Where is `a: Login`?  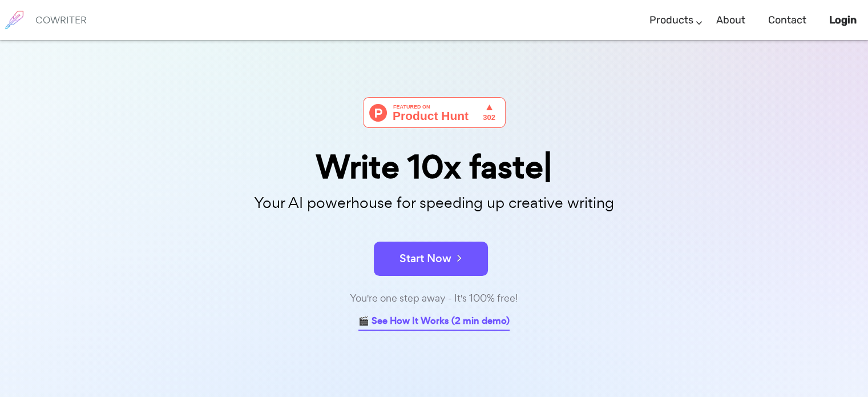
a: Login is located at coordinates (842, 20).